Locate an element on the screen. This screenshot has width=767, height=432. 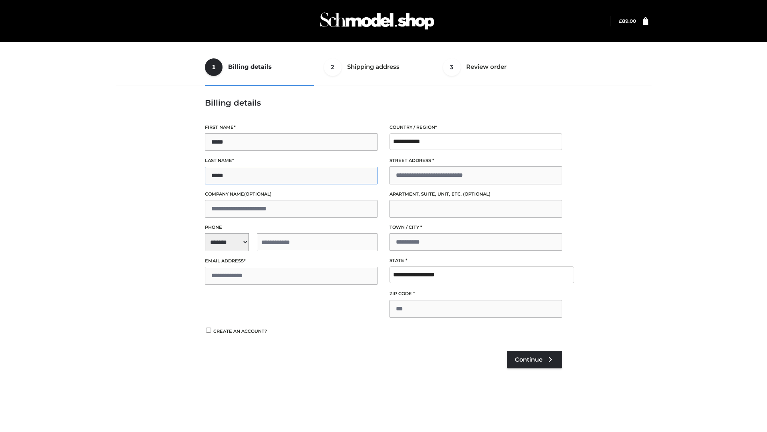
label: Apartment, suite, unit, etc. is located at coordinates (476, 194).